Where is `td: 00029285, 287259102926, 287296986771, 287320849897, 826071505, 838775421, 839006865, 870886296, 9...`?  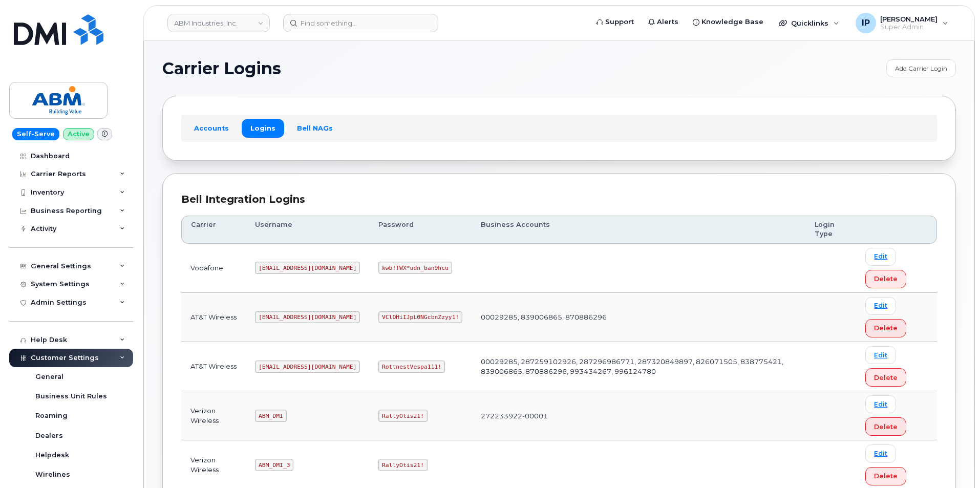 td: 00029285, 287259102926, 287296986771, 287320849897, 826071505, 838775421, 839006865, 870886296, 9... is located at coordinates (639, 367).